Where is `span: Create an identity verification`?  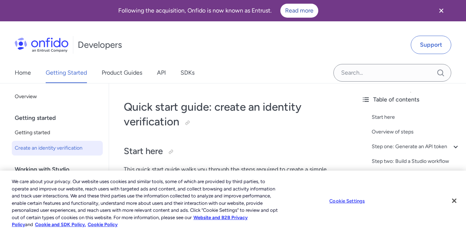 span: Create an identity verification is located at coordinates (57, 148).